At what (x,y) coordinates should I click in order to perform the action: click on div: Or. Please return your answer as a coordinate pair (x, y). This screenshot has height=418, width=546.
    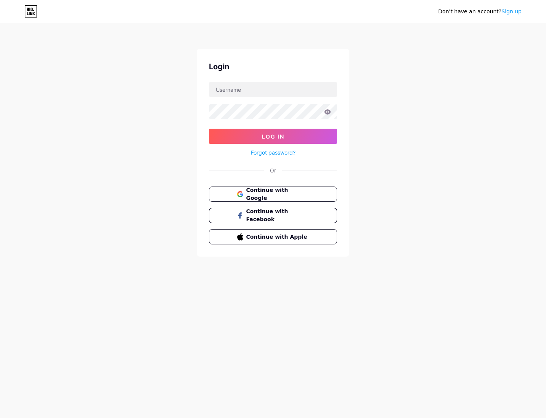
    Looking at the image, I should click on (273, 170).